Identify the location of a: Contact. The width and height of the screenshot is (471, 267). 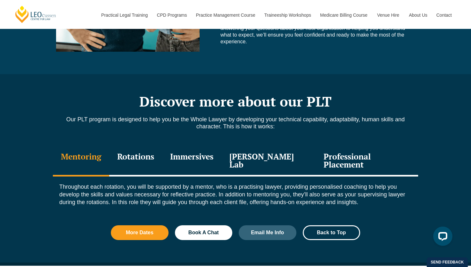
(444, 15).